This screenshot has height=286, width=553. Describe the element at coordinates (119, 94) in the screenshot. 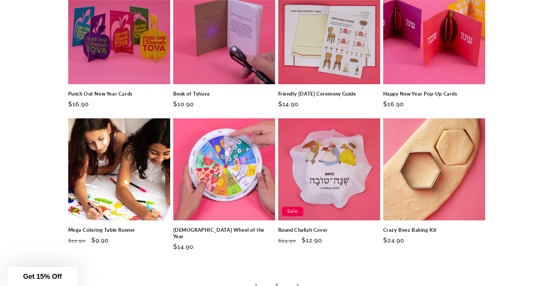

I see `a: Punch Out New Year Cards` at that location.